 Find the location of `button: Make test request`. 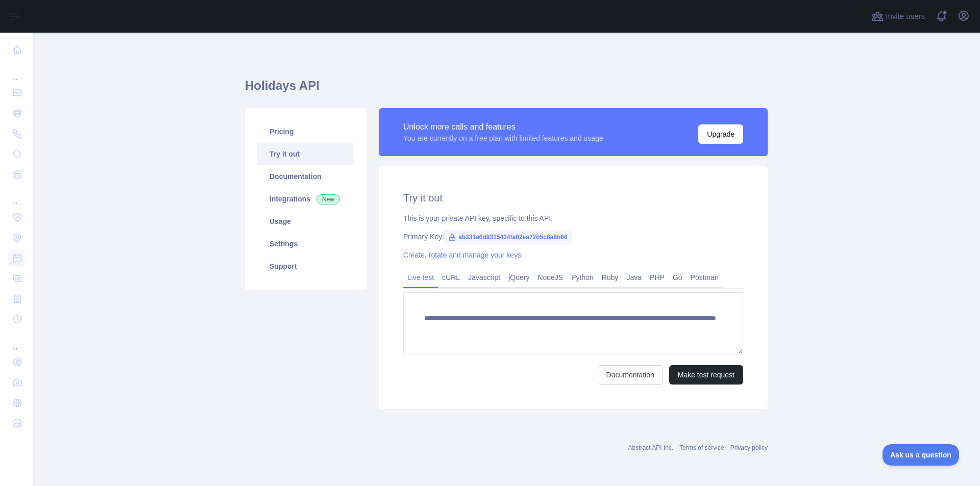

button: Make test request is located at coordinates (706, 375).